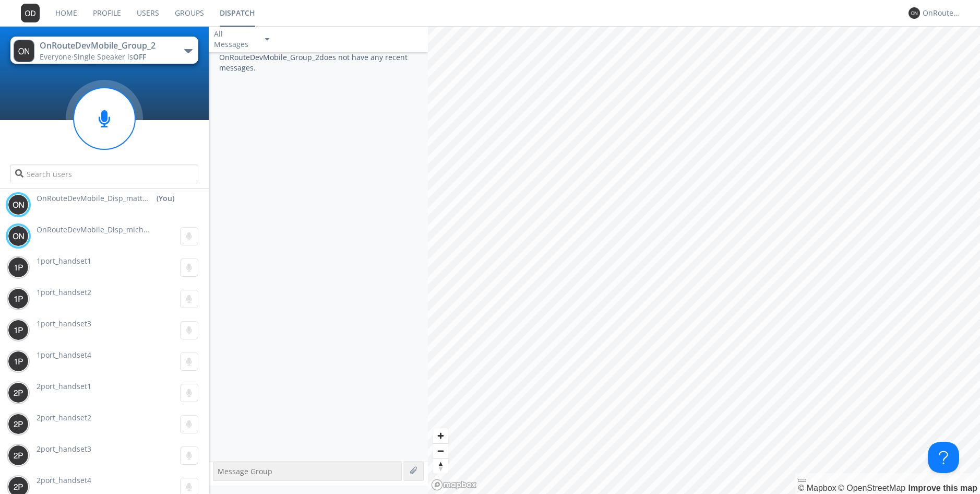 The width and height of the screenshot is (980, 494). I want to click on span: 2port_handset2, so click(64, 417).